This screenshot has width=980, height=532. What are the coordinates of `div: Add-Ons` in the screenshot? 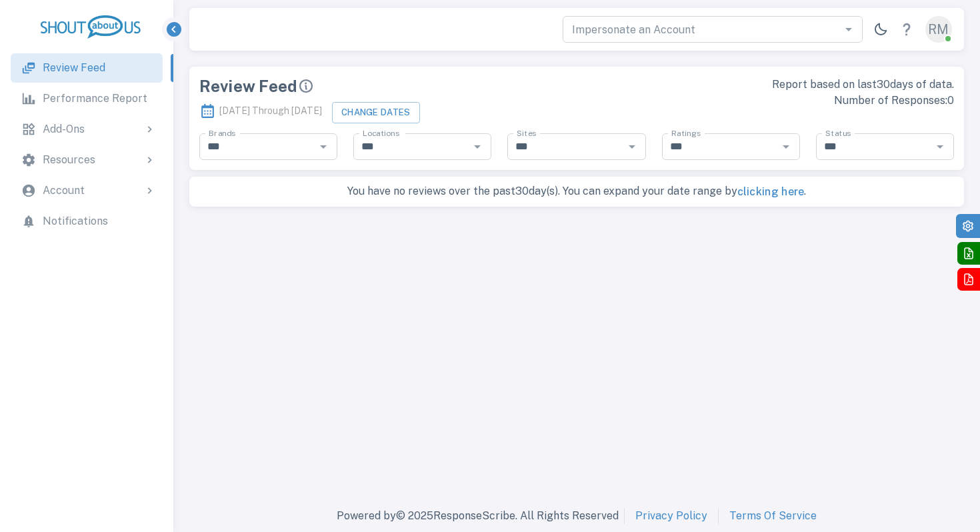 It's located at (86, 129).